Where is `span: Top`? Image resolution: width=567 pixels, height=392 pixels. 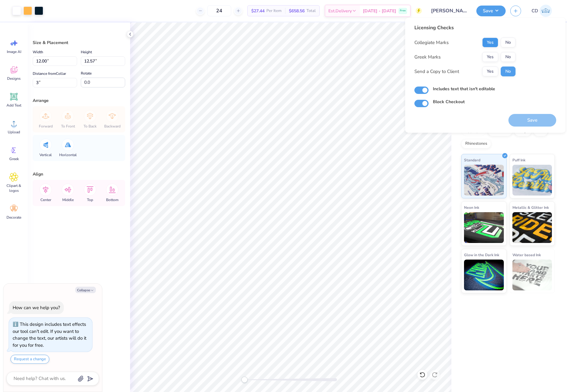 span: Top is located at coordinates (90, 200).